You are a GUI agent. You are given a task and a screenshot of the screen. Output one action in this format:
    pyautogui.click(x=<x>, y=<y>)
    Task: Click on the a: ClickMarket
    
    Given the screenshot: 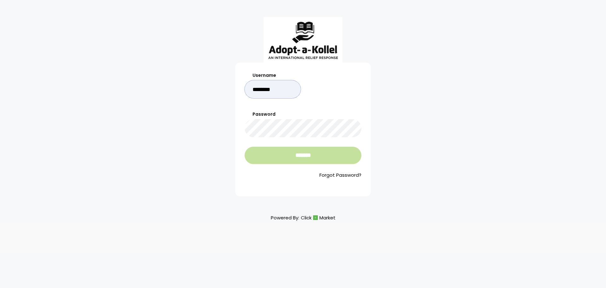 What is the action you would take?
    pyautogui.click(x=318, y=217)
    